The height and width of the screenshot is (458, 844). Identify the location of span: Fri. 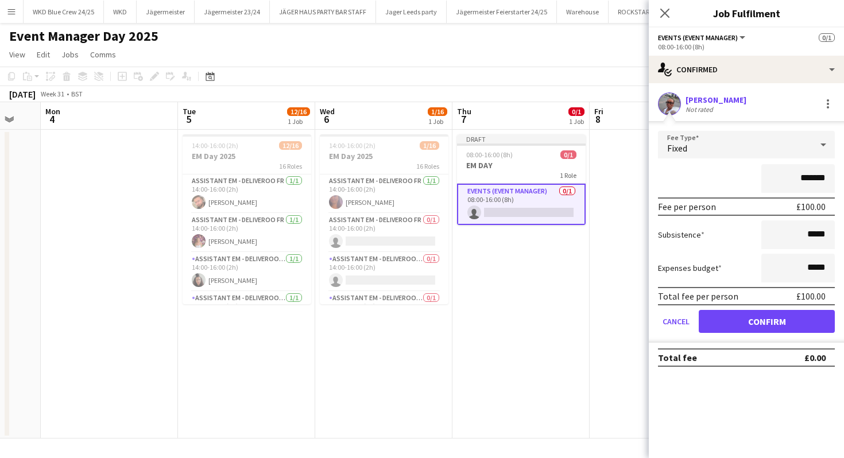
(599, 111).